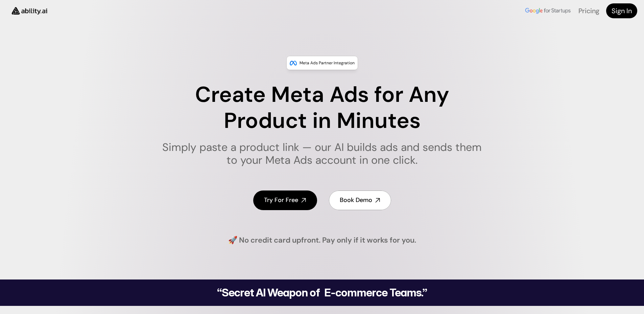  I want to click on p: Meta Ads Partner Integration, so click(327, 63).